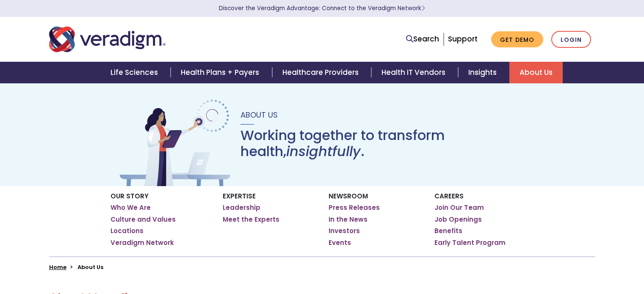 This screenshot has height=294, width=644. I want to click on a: Support, so click(463, 39).